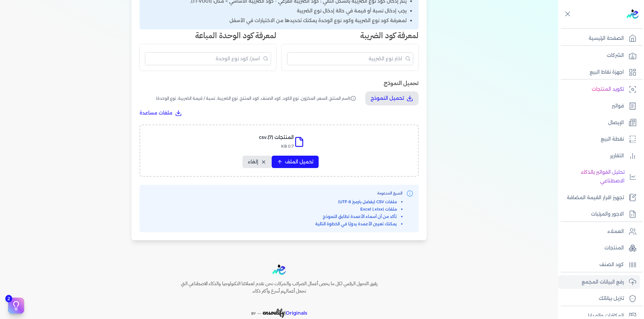  Describe the element at coordinates (599, 282) in the screenshot. I see `a: رفع البيانات المجمع` at that location.